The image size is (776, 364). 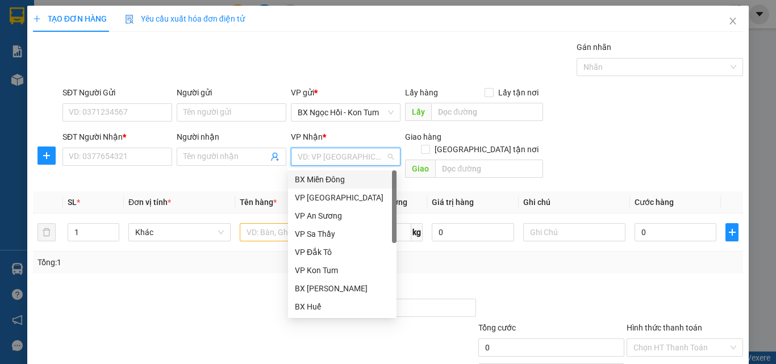 What do you see at coordinates (518, 93) in the screenshot?
I see `span: Lấy tận nơi` at bounding box center [518, 93].